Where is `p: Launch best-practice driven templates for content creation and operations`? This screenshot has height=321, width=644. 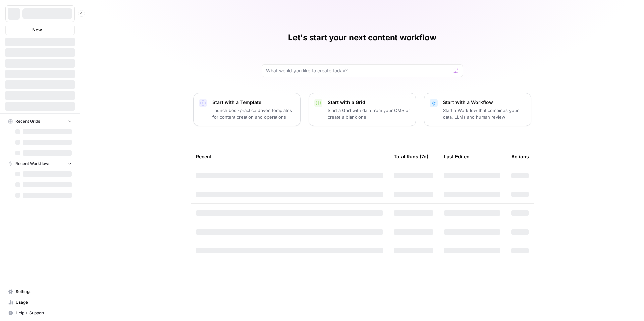 p: Launch best-practice driven templates for content creation and operations is located at coordinates (254, 113).